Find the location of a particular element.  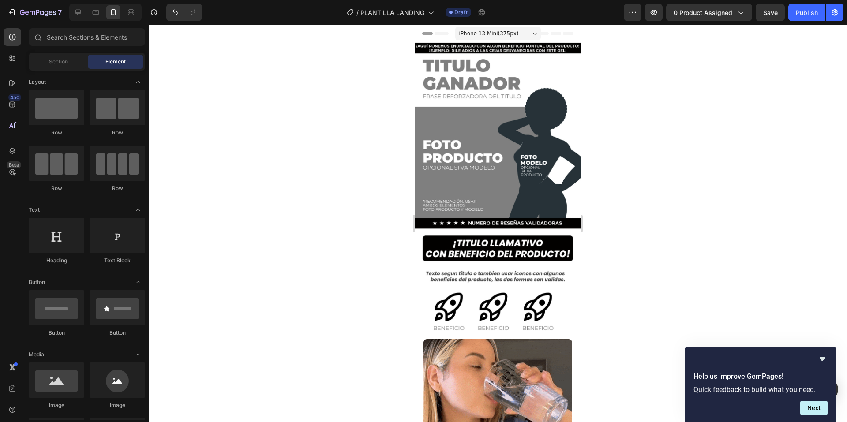

div: 450 is located at coordinates (15, 97).